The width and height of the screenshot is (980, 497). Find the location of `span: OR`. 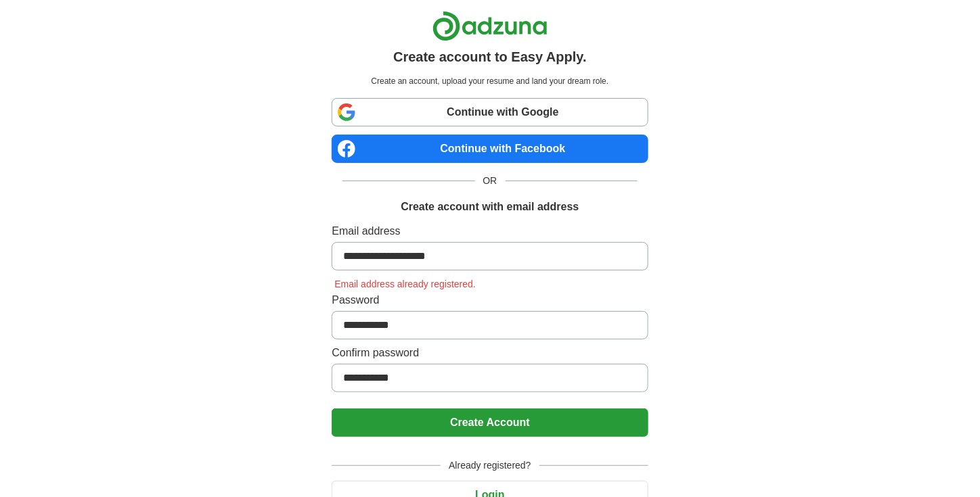

span: OR is located at coordinates (490, 181).